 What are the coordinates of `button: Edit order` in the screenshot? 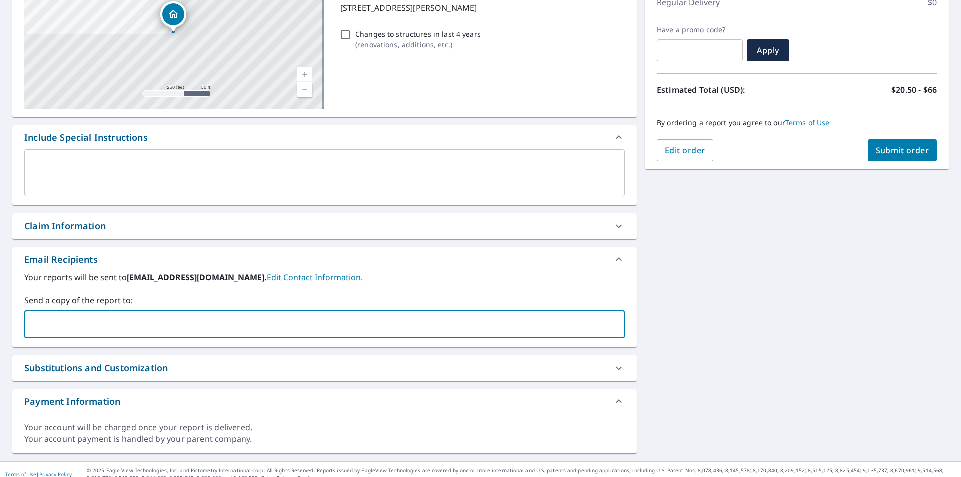 It's located at (685, 150).